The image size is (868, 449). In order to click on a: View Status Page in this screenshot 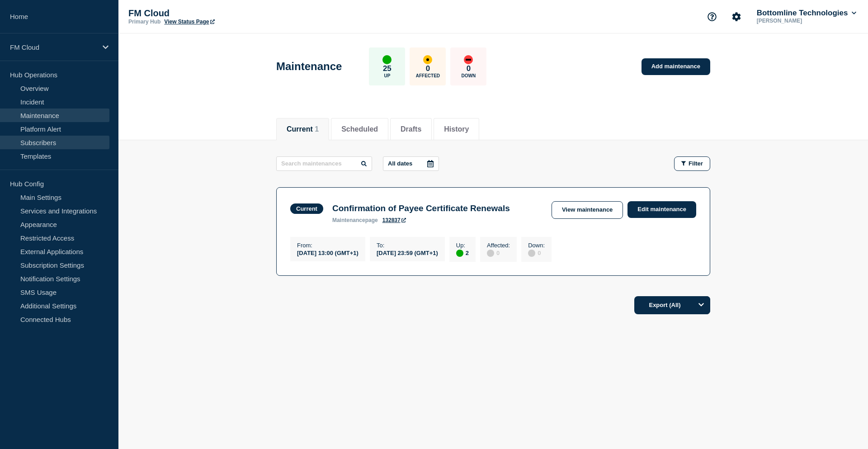, I will do `click(189, 22)`.